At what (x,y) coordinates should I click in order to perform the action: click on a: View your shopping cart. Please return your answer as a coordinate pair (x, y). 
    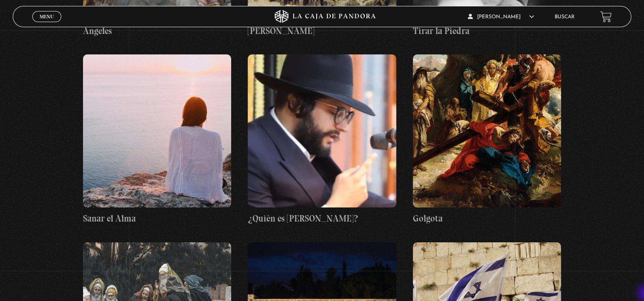
    Looking at the image, I should click on (605, 16).